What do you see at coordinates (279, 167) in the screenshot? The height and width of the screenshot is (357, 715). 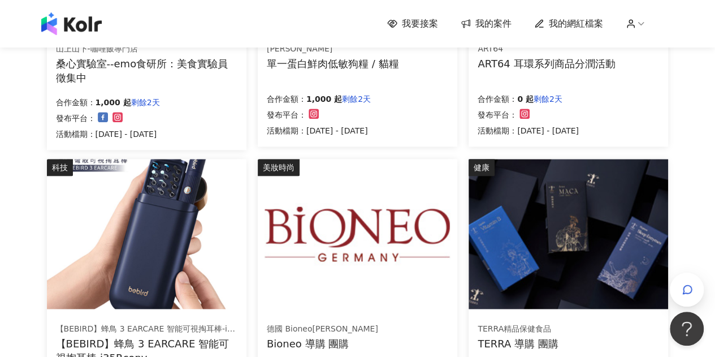 I see `div: 美妝時尚` at bounding box center [279, 167].